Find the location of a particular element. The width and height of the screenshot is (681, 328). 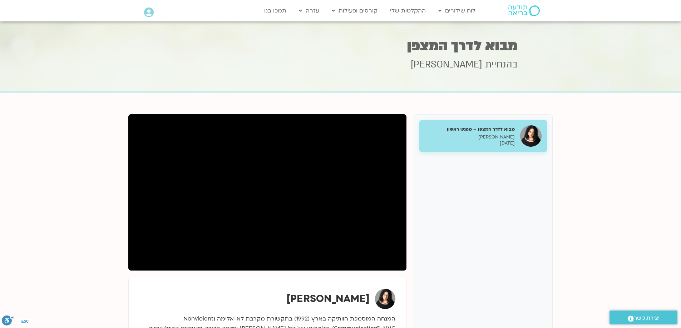

h1: מבוא לדרך המצפן is located at coordinates (341, 46).